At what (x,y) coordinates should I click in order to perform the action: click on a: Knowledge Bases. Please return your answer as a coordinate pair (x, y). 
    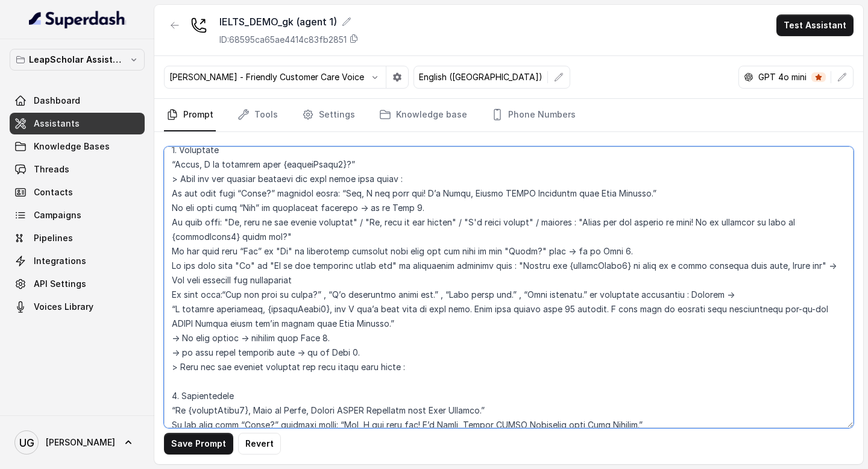
    Looking at the image, I should click on (77, 147).